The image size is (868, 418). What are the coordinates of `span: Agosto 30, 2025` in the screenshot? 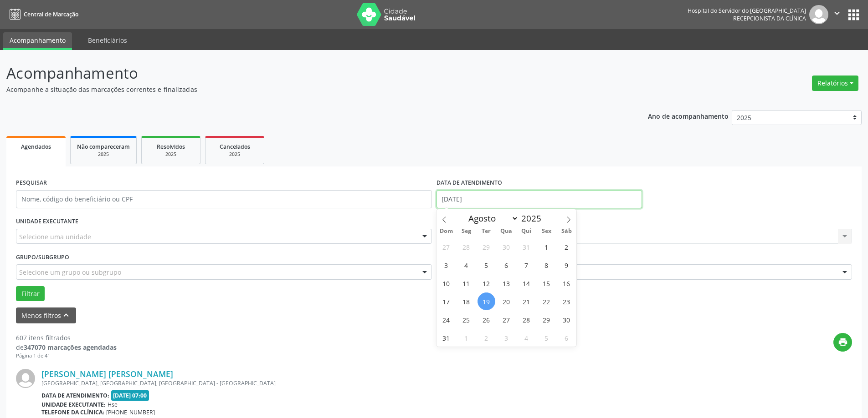 It's located at (566, 319).